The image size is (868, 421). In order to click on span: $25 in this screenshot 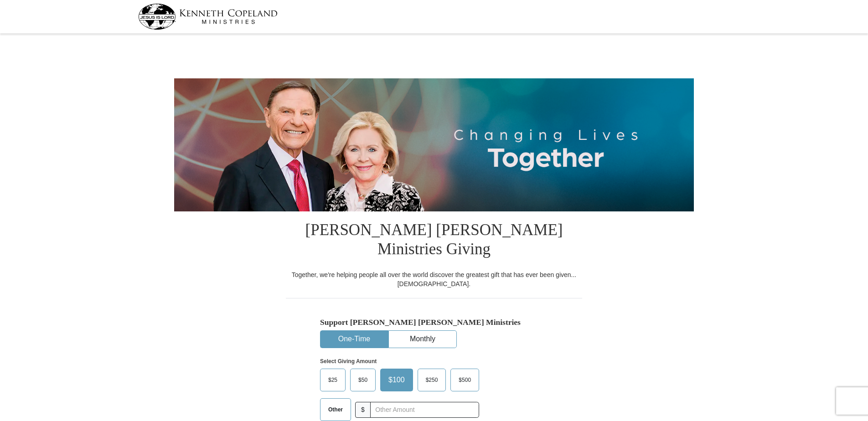, I will do `click(333, 380)`.